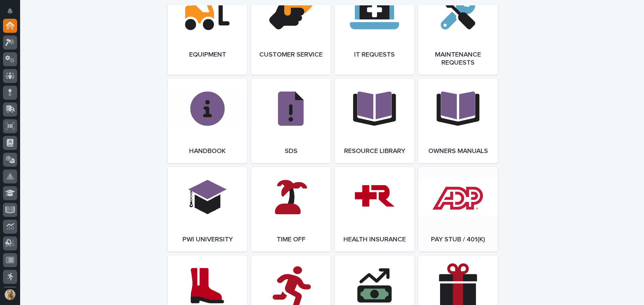 This screenshot has width=644, height=305. I want to click on a: Resource Library, so click(374, 121).